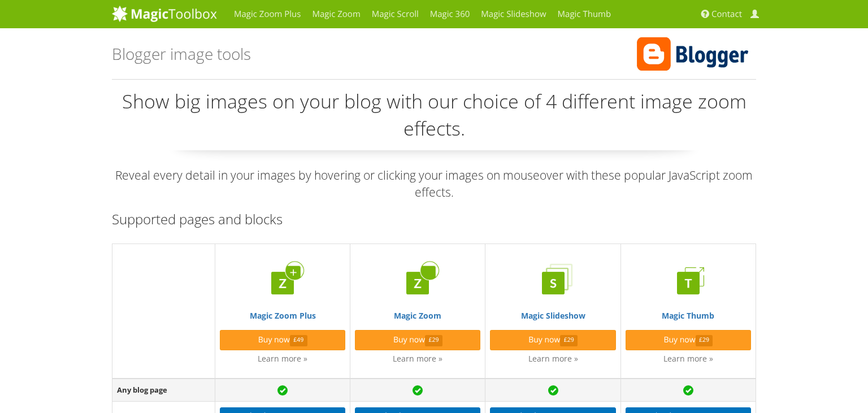  Describe the element at coordinates (181, 54) in the screenshot. I see `h1: Blogger image tools` at that location.